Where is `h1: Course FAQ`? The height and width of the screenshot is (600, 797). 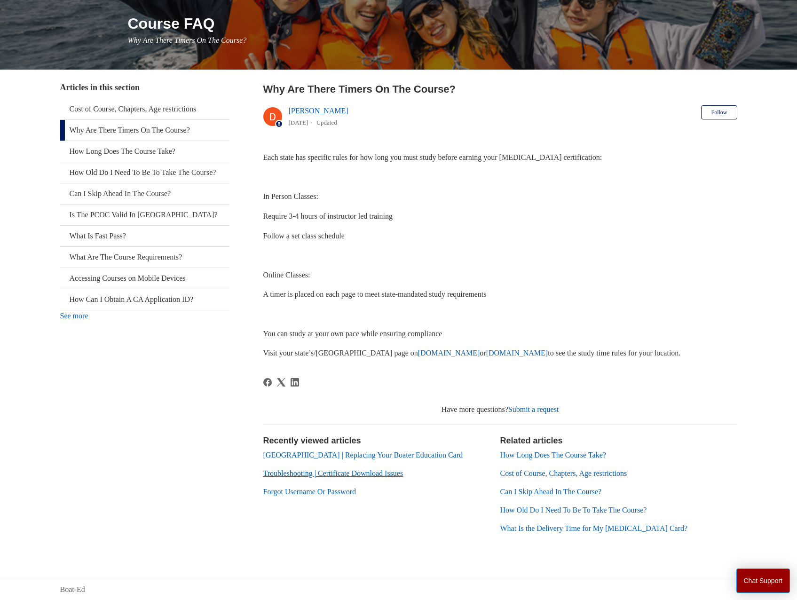
h1: Course FAQ is located at coordinates (433, 24).